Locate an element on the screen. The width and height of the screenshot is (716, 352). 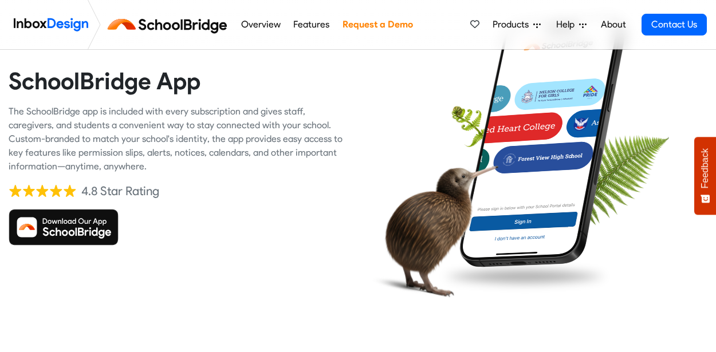
heading: SchoolBridge App is located at coordinates (179, 81).